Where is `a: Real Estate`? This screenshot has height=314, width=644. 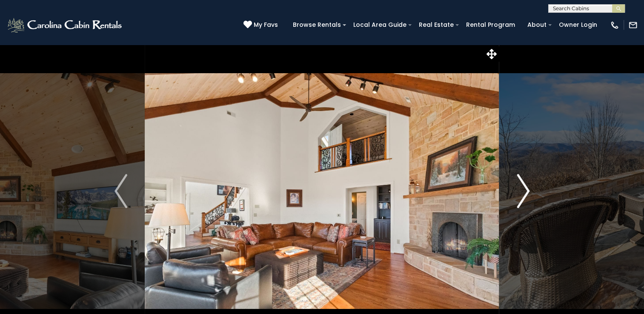
a: Real Estate is located at coordinates (436, 24).